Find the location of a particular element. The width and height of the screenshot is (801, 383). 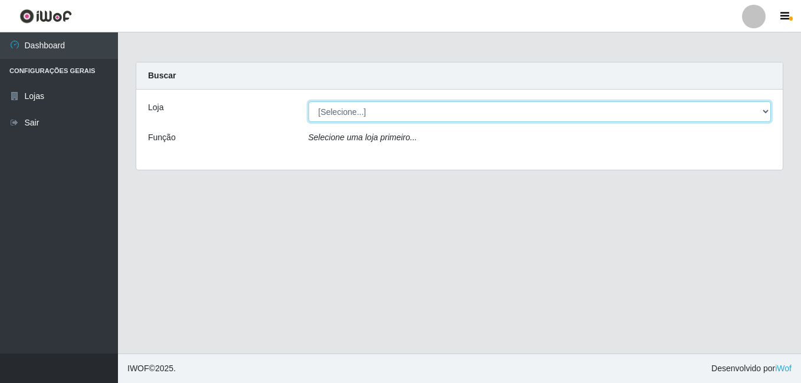

span: IWOF is located at coordinates (138, 369).